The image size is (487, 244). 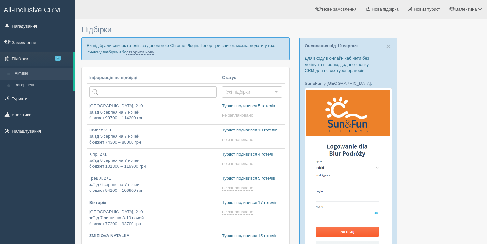 What do you see at coordinates (153, 184) in the screenshot?
I see `p: Греція, 2+1 заїзд 6 серпня на 7 ночей бюджет 94100 – 106900 грн` at bounding box center [153, 184].